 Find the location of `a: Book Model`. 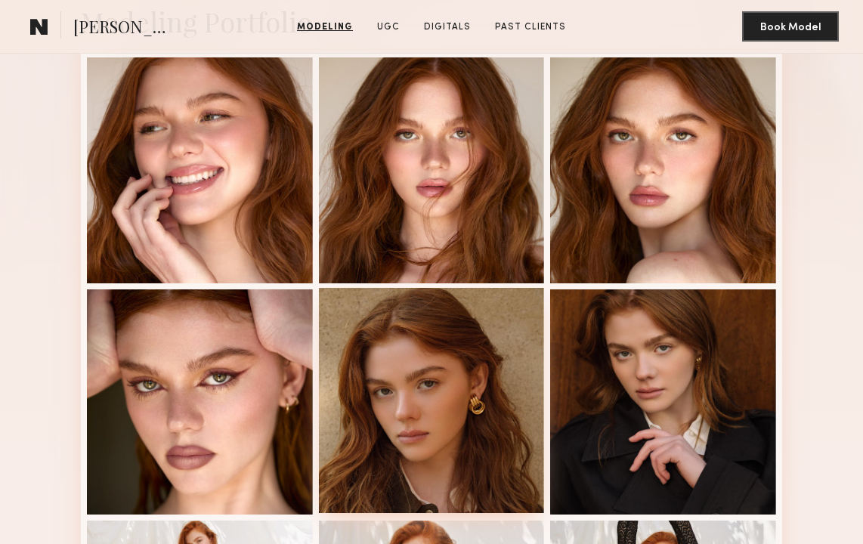

a: Book Model is located at coordinates (791, 26).